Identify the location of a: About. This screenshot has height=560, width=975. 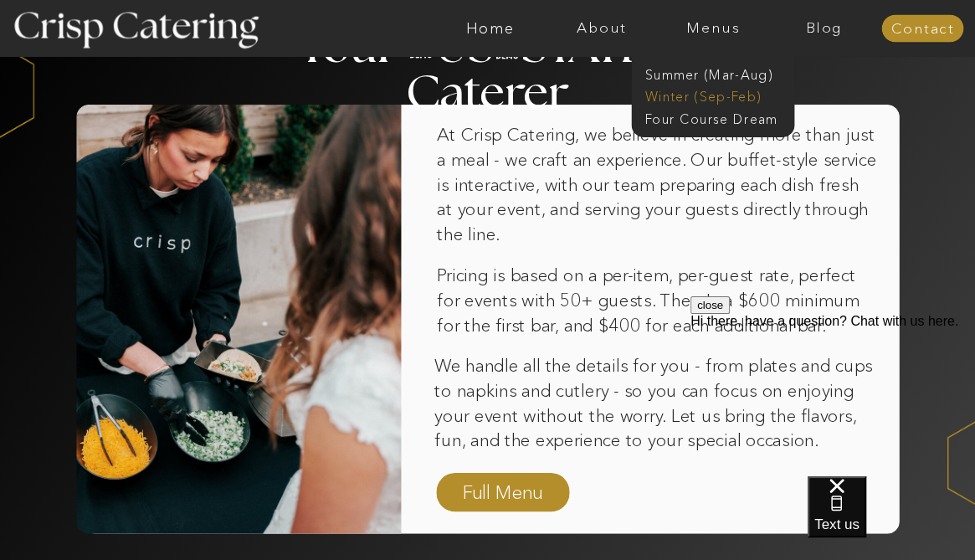
(601, 28).